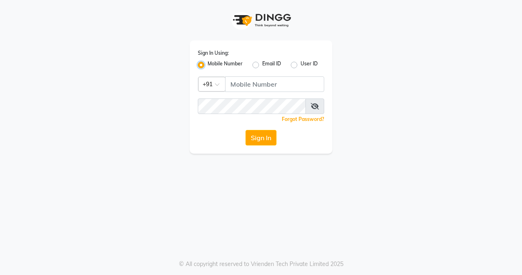  I want to click on button: Sign In, so click(261, 138).